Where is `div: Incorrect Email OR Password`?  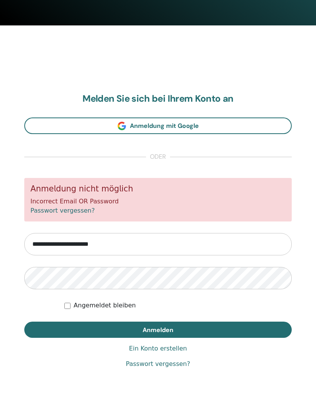 div: Incorrect Email OR Password is located at coordinates (158, 200).